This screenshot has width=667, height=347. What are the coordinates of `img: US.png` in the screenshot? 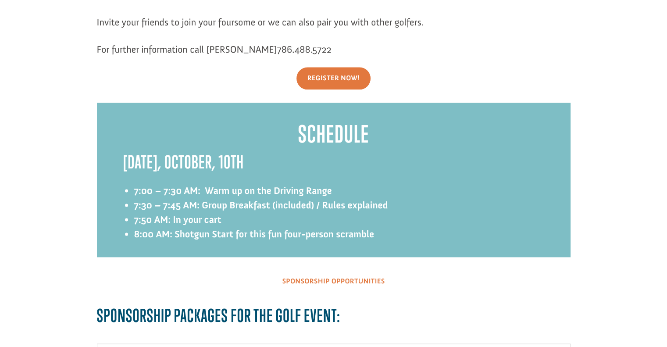 It's located at (19, 38).